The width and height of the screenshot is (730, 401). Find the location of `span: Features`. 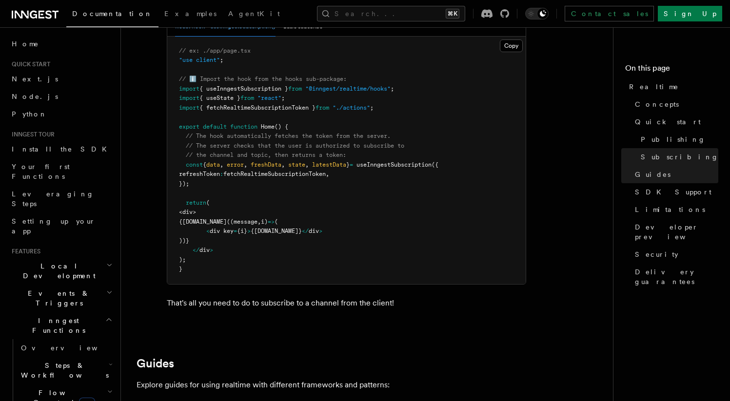

span: Features is located at coordinates (24, 252).